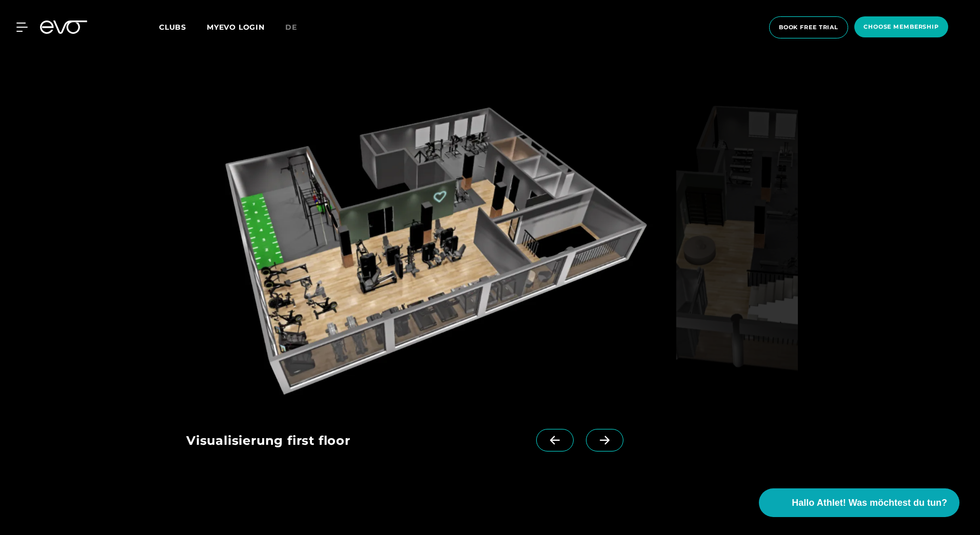  What do you see at coordinates (901, 26) in the screenshot?
I see `span: choose membership` at bounding box center [901, 26].